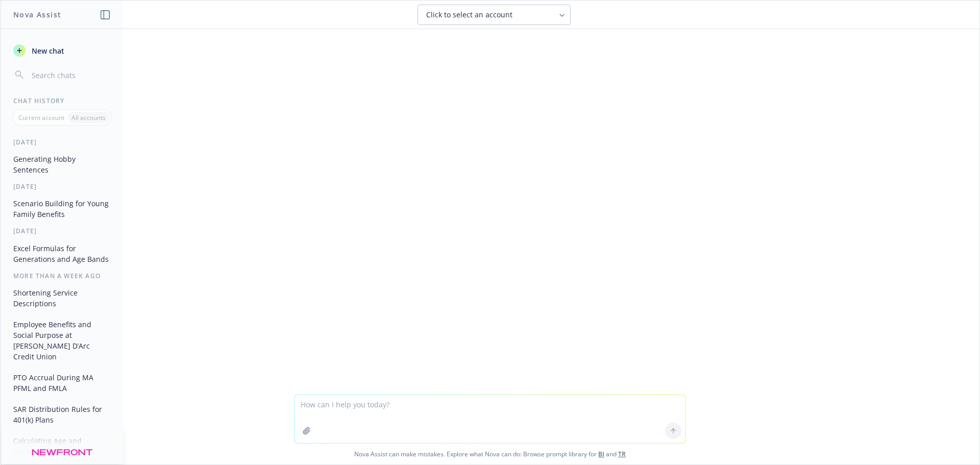 This screenshot has height=465, width=980. What do you see at coordinates (62, 383) in the screenshot?
I see `button: PTO Accrual During MA PFML and FMLA` at bounding box center [62, 383].